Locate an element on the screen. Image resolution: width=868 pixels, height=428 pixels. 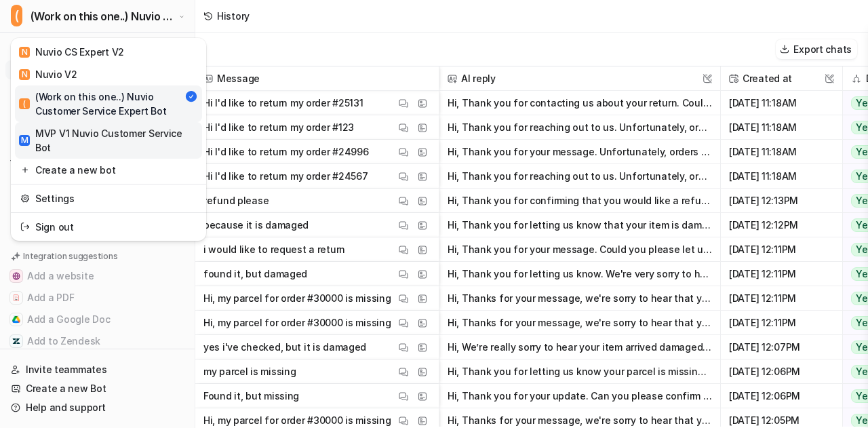
a: Settings is located at coordinates (109, 198).